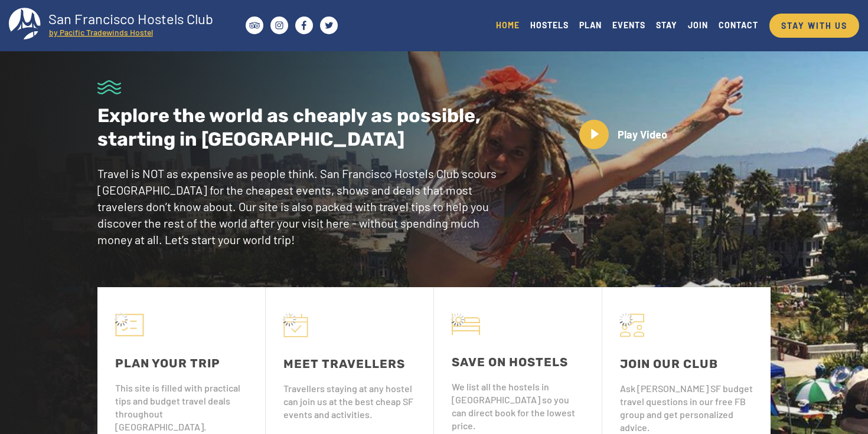 The height and width of the screenshot is (434, 868). What do you see at coordinates (117, 25) in the screenshot?
I see `a: San Francisco Hostels Club by Pacific Tradewinds Hostel` at bounding box center [117, 25].